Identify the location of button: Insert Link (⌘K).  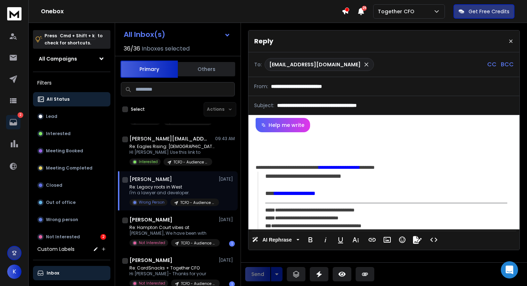
(372, 240).